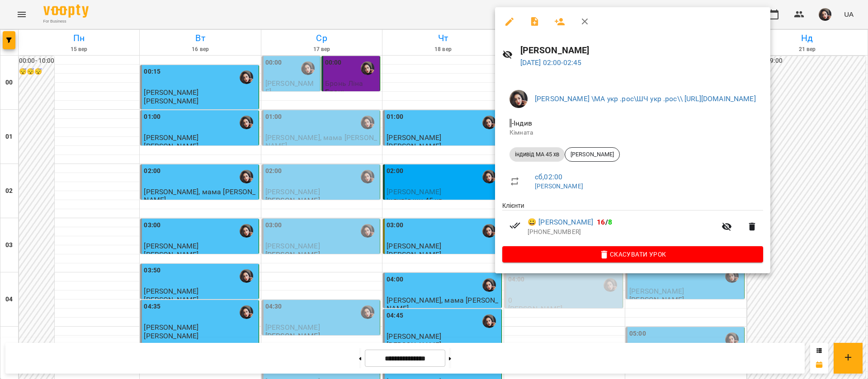 This screenshot has width=868, height=379. I want to click on img: 415cf204168fa55e927162f296ff3726.jpg, so click(518, 99).